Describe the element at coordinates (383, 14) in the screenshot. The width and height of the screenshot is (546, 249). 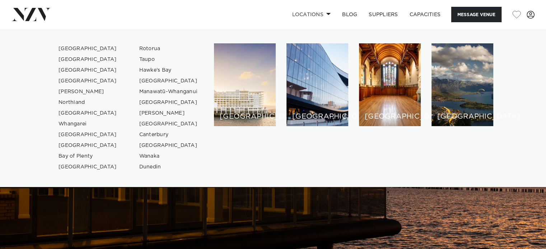
I see `a: SUPPLIERS` at that location.